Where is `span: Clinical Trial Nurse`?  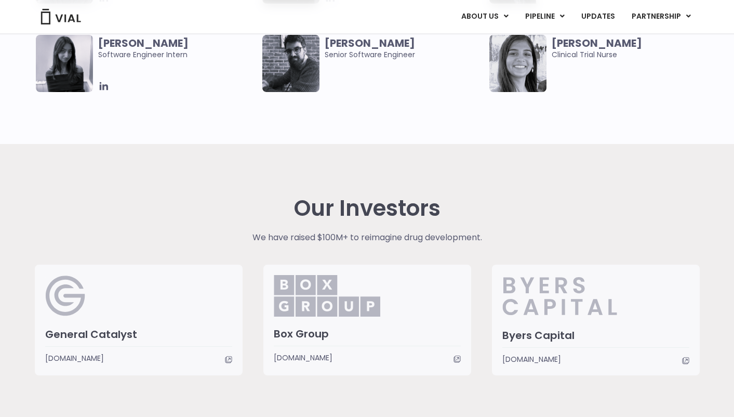 span: Clinical Trial Nurse is located at coordinates (631, 49).